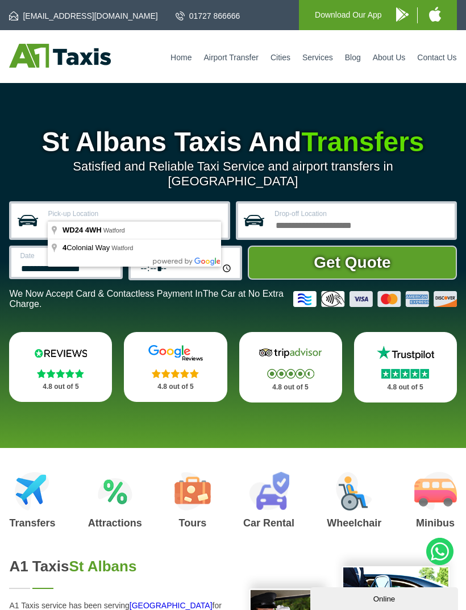 The height and width of the screenshot is (610, 466). I want to click on button: Get Quote, so click(352, 263).